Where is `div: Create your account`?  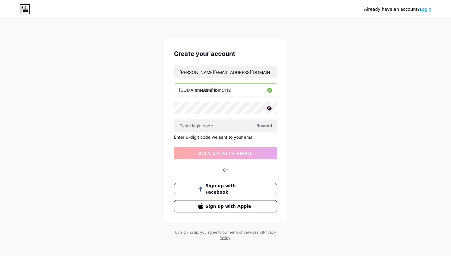
div: Create your account is located at coordinates (225, 54).